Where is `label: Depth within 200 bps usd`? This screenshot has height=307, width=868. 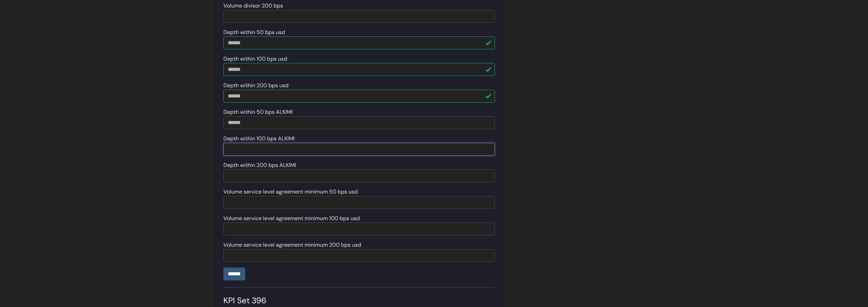
label: Depth within 200 bps usd is located at coordinates (256, 86).